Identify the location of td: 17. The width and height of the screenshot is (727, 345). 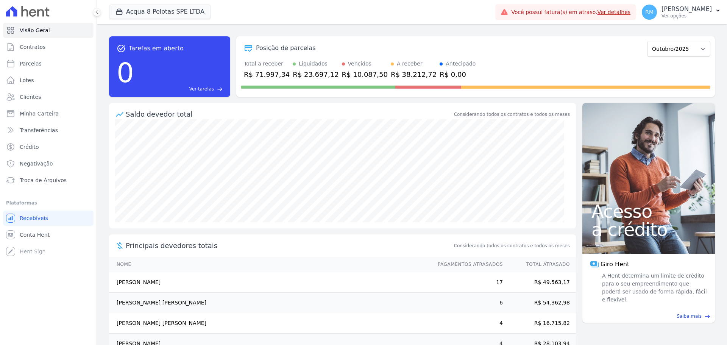
(467, 283).